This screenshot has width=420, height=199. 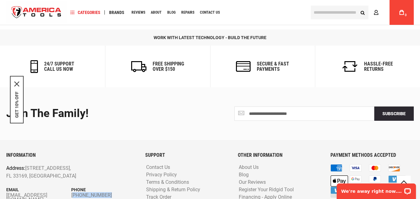 What do you see at coordinates (406, 15) in the screenshot?
I see `span: 0` at bounding box center [406, 15].